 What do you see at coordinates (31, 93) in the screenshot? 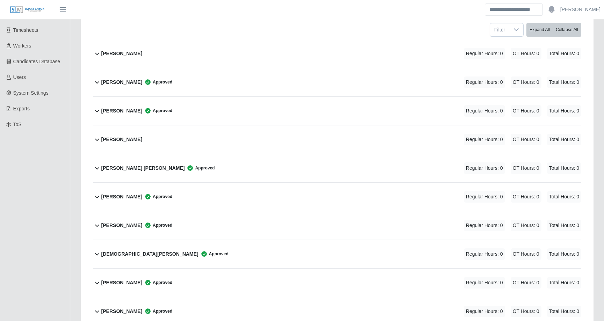
I see `span: System Settings` at bounding box center [31, 93].